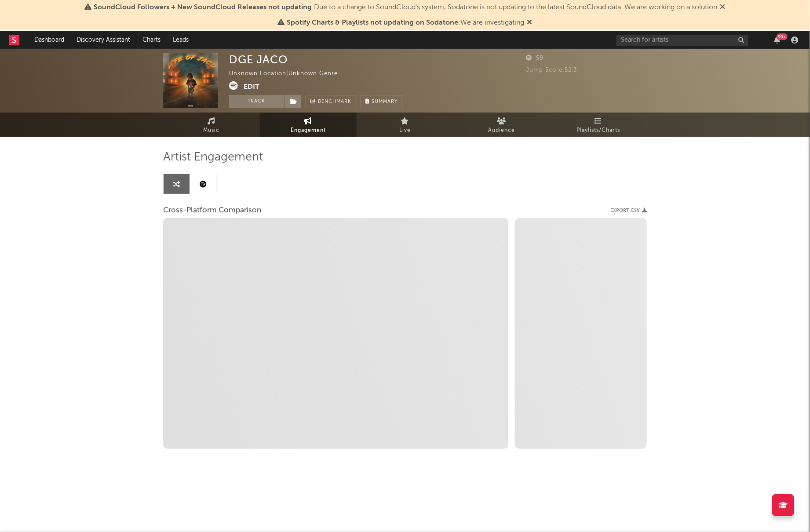 This screenshot has height=532, width=810. I want to click on span: Summary, so click(384, 102).